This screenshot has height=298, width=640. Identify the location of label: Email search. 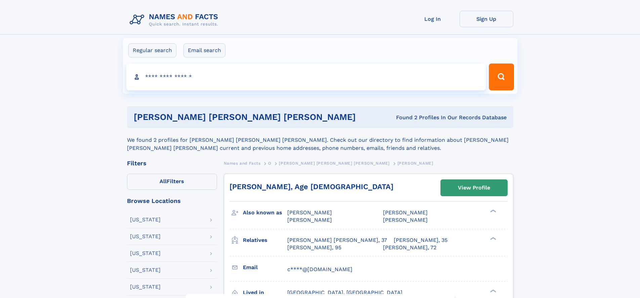
(204, 50).